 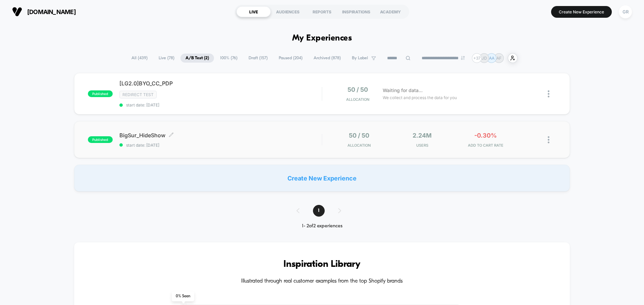 What do you see at coordinates (322, 12) in the screenshot?
I see `div: REPORTS` at bounding box center [322, 12].